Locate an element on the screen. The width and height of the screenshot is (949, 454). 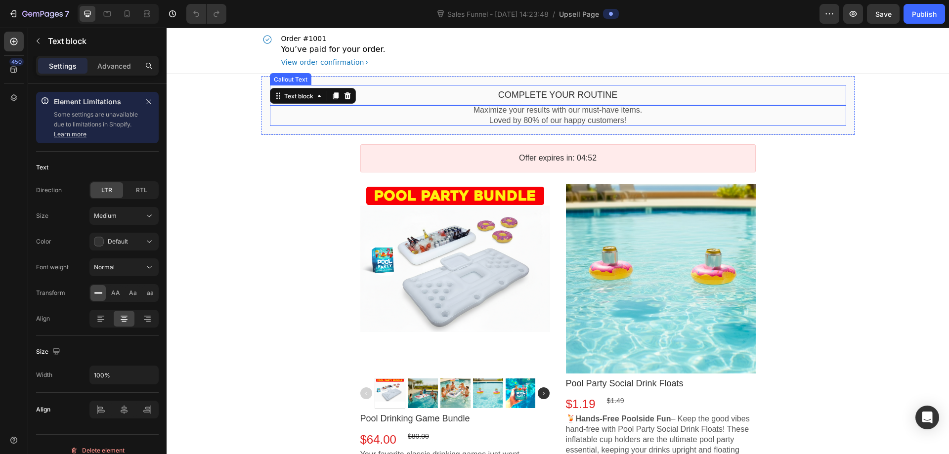
span: Save is located at coordinates (883, 14).